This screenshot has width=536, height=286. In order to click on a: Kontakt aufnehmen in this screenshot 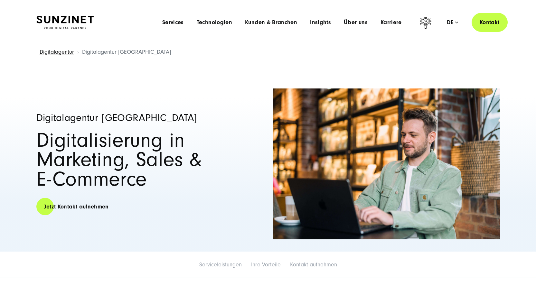, I will do `click(313, 264)`.